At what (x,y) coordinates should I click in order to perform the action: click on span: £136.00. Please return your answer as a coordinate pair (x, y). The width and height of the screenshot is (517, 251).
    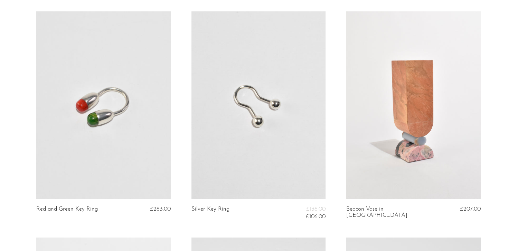
    Looking at the image, I should click on (316, 209).